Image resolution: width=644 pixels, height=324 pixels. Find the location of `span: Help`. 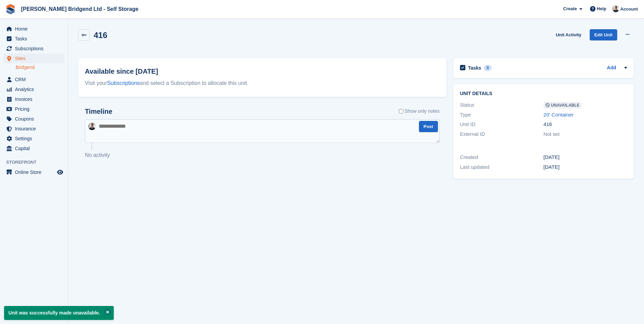

span: Help is located at coordinates (602, 9).